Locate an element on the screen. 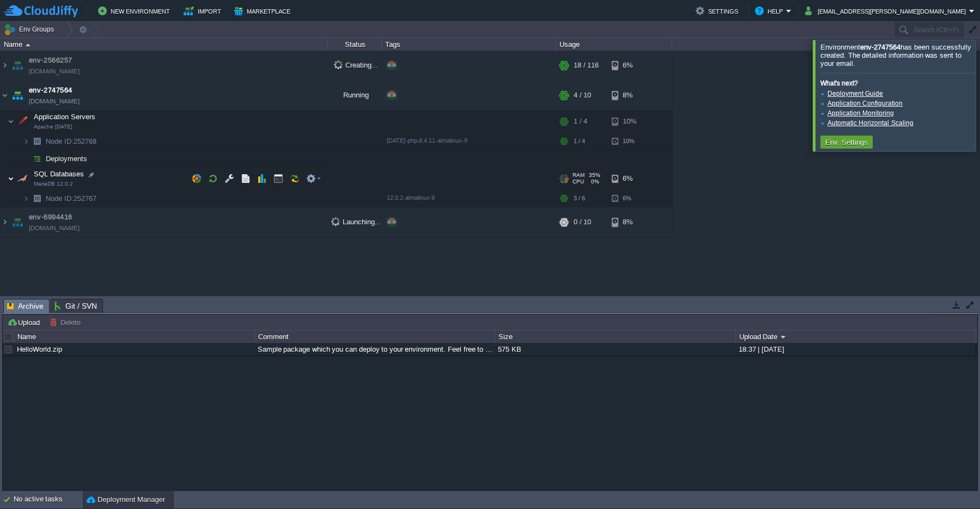 Image resolution: width=980 pixels, height=509 pixels. div: 575 KB is located at coordinates (614, 349).